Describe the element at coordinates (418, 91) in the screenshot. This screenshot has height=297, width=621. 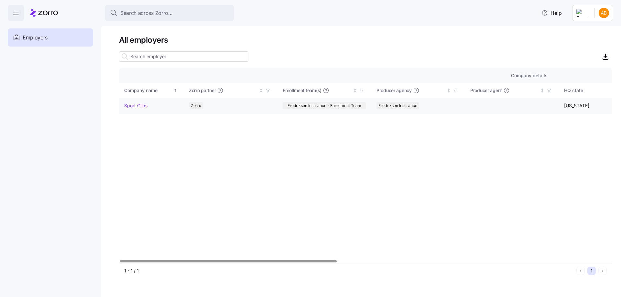
I see `th: Producer agencyNot sorted` at that location.